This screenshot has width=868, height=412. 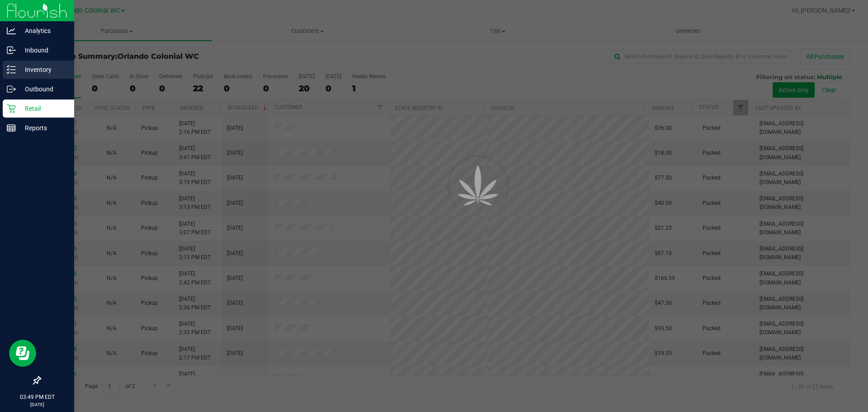 I want to click on inline-svg: Reports, so click(x=11, y=128).